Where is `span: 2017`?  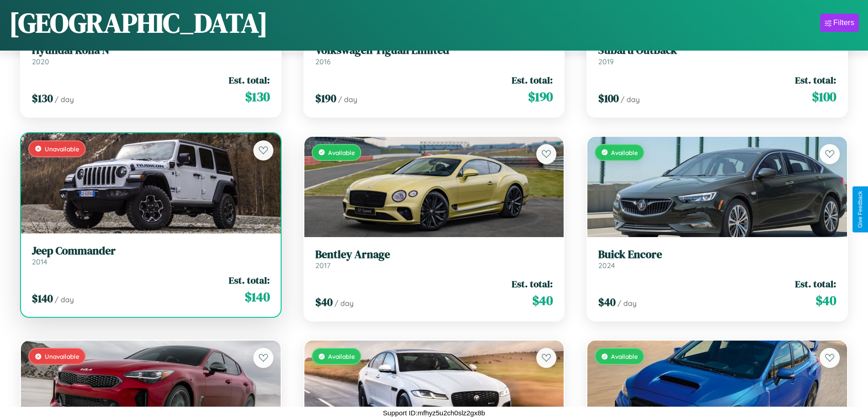 span: 2017 is located at coordinates (323, 266).